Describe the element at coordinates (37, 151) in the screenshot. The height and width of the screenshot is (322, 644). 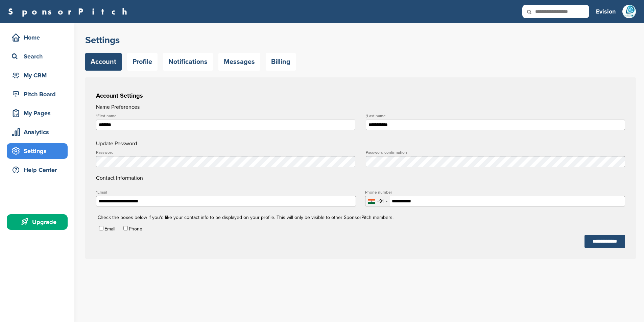
I see `a: Settings` at that location.